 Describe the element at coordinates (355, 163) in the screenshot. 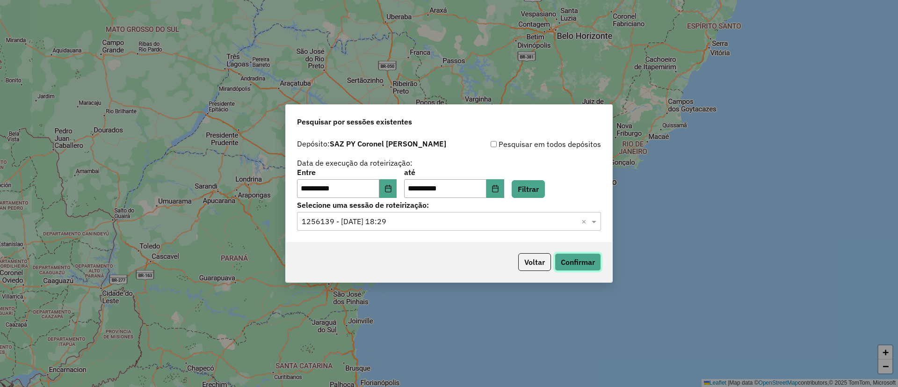

I see `label: Data de execução da roteirização:` at that location.